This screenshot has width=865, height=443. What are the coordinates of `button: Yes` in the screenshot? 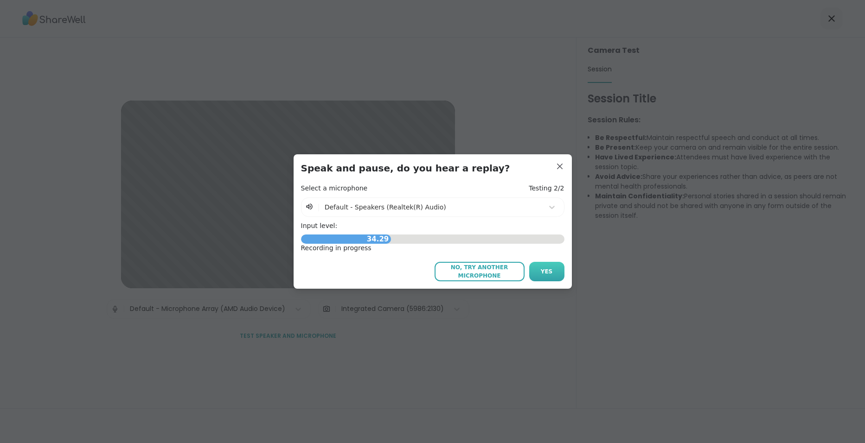 It's located at (547, 272).